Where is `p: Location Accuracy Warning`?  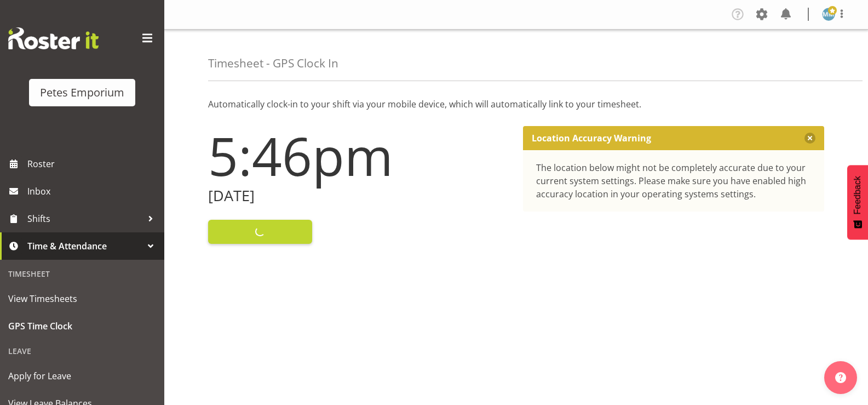
p: Location Accuracy Warning is located at coordinates (591, 138).